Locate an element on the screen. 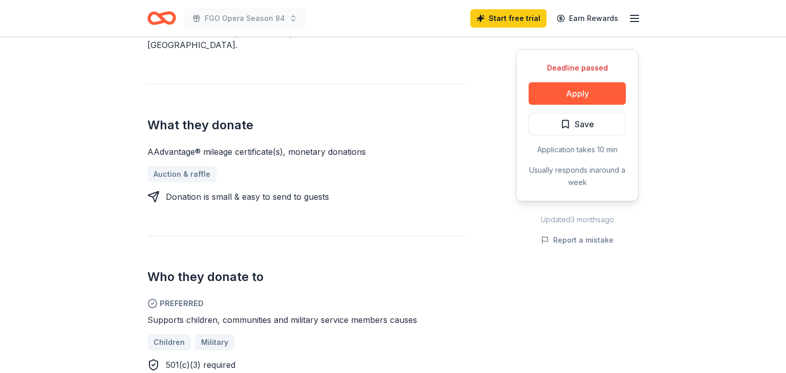 Image resolution: width=786 pixels, height=373 pixels. span: FGO Opera Season 84 is located at coordinates (245, 18).